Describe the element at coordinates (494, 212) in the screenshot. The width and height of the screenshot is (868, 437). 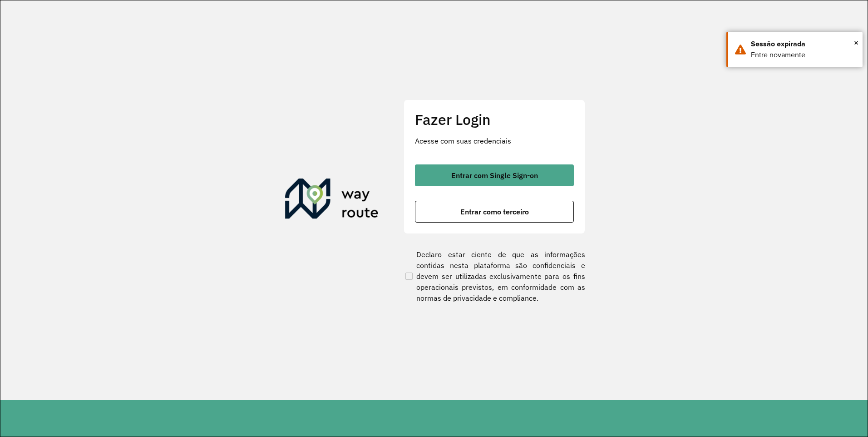
I see `span: Entrar como terceiro` at that location.